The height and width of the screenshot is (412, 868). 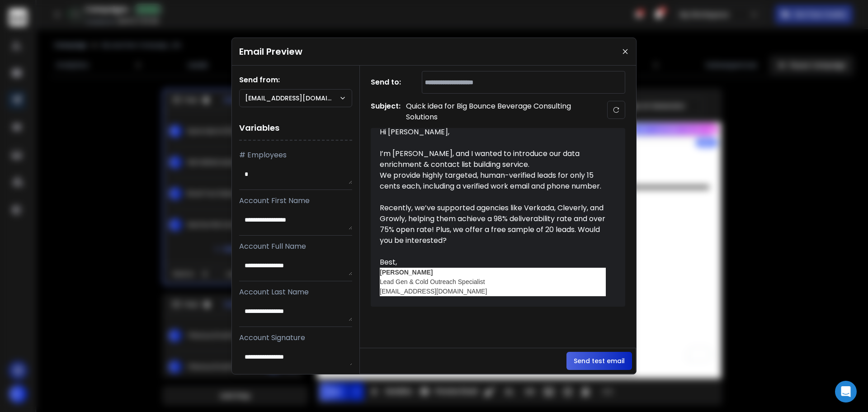 What do you see at coordinates (493, 282) in the screenshot?
I see `div: Lead Gen & Cold Outreach Specialist` at bounding box center [493, 282].